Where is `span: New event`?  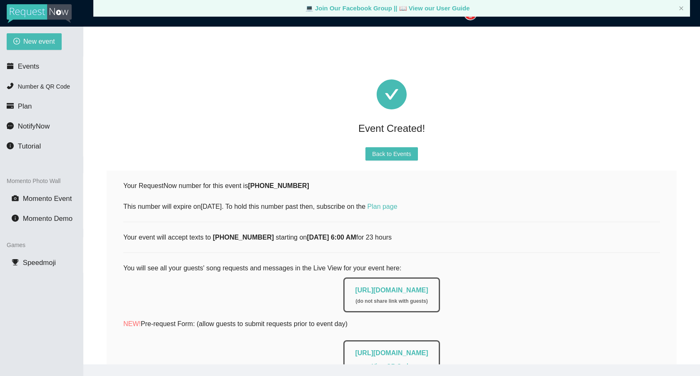
span: New event is located at coordinates (39, 41).